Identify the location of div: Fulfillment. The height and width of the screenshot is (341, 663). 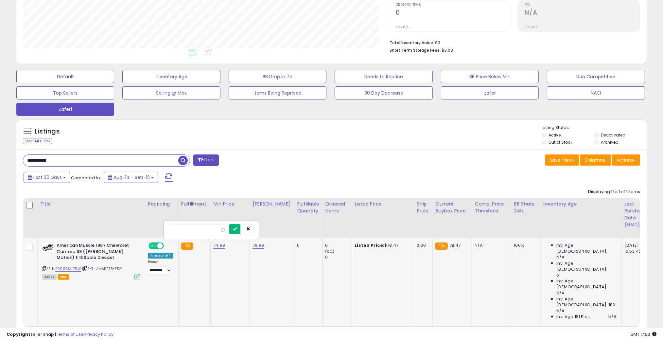
(194, 204).